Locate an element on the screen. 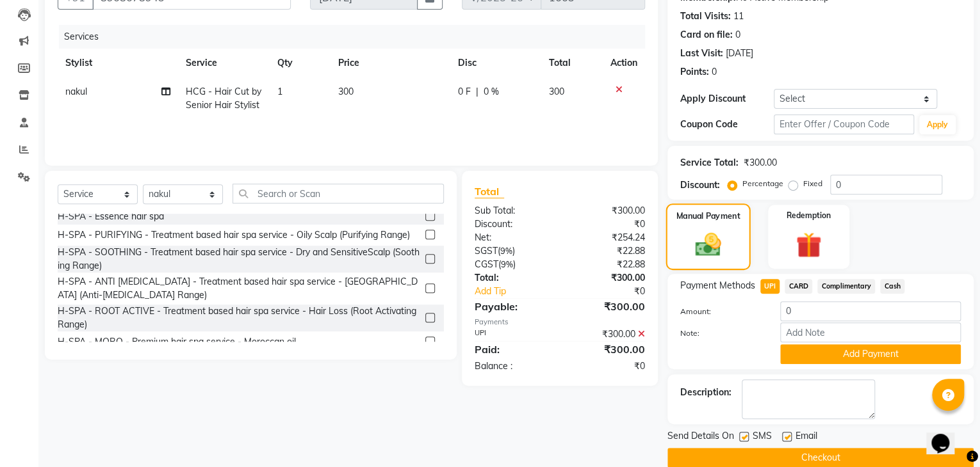 The height and width of the screenshot is (467, 980). div: Last Visit: is located at coordinates (701, 53).